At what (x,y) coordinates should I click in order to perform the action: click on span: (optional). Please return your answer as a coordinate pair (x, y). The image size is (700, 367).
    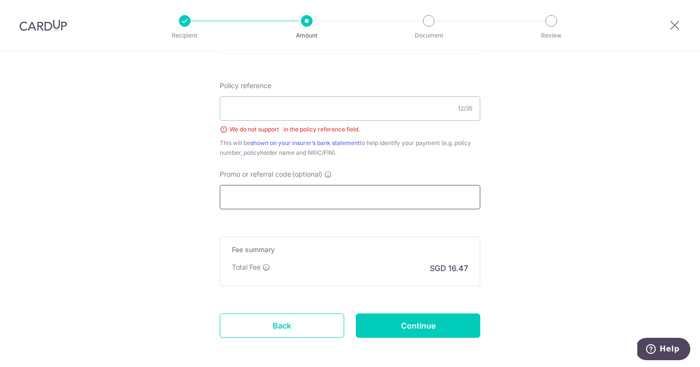
    Looking at the image, I should click on (307, 174).